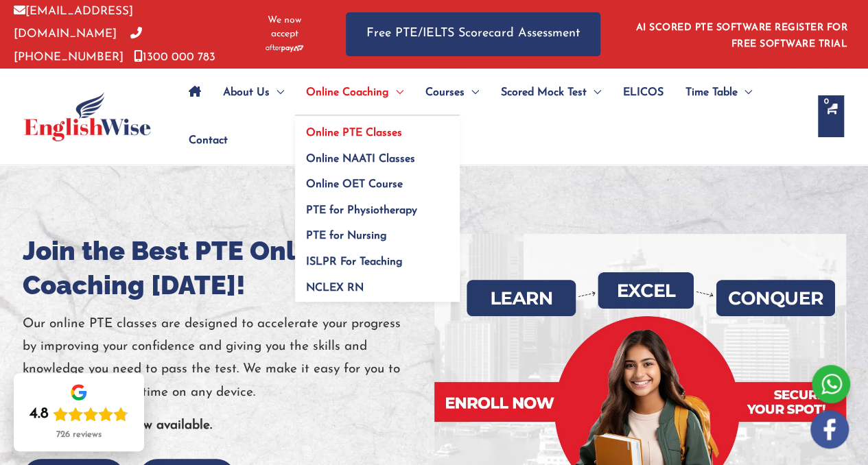  What do you see at coordinates (377, 206) in the screenshot?
I see `a: PTE for Physiotherapy` at bounding box center [377, 206].